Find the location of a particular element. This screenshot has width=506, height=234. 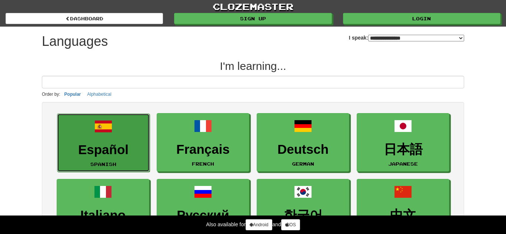

small: German is located at coordinates (303, 164).